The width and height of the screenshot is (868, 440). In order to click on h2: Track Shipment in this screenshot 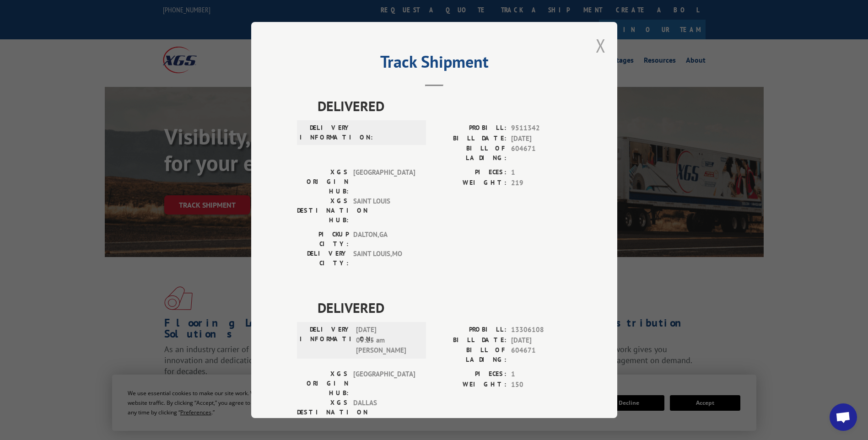, I will do `click(434, 64)`.